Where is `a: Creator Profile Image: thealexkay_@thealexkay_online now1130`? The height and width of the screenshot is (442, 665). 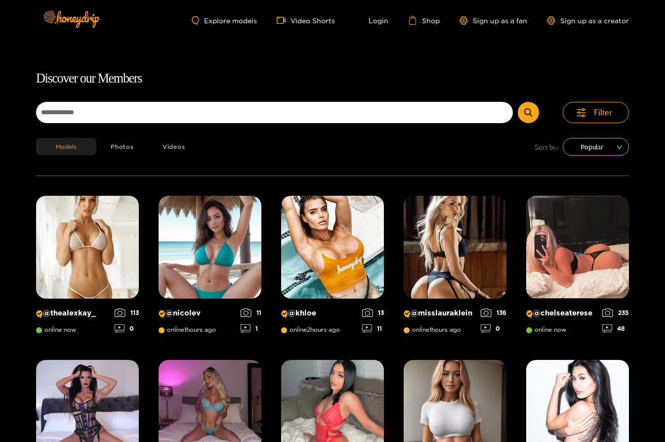 a: Creator Profile Image: thealexkay_@thealexkay_online now1130 is located at coordinates (87, 268).